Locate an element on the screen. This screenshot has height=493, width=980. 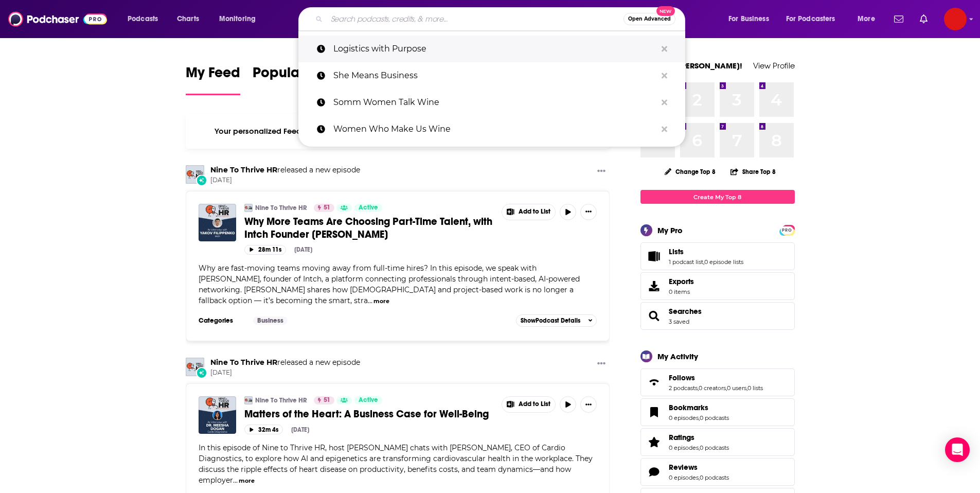
span: For Podcasters is located at coordinates (810, 19).